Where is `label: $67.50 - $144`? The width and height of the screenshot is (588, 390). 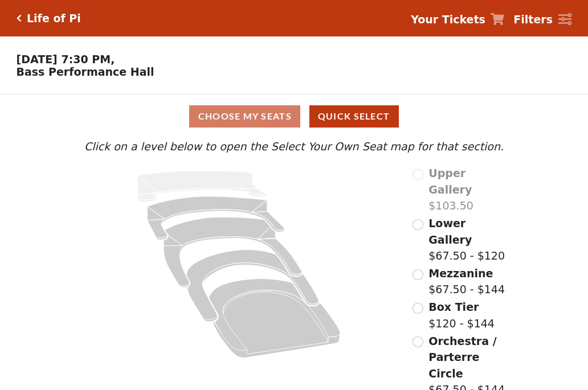
label: $67.50 - $144 is located at coordinates (467, 282).